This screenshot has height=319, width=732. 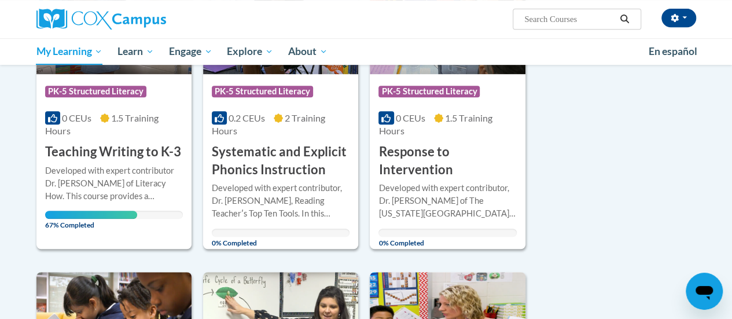 What do you see at coordinates (101, 19) in the screenshot?
I see `img: Cox Campus` at bounding box center [101, 19].